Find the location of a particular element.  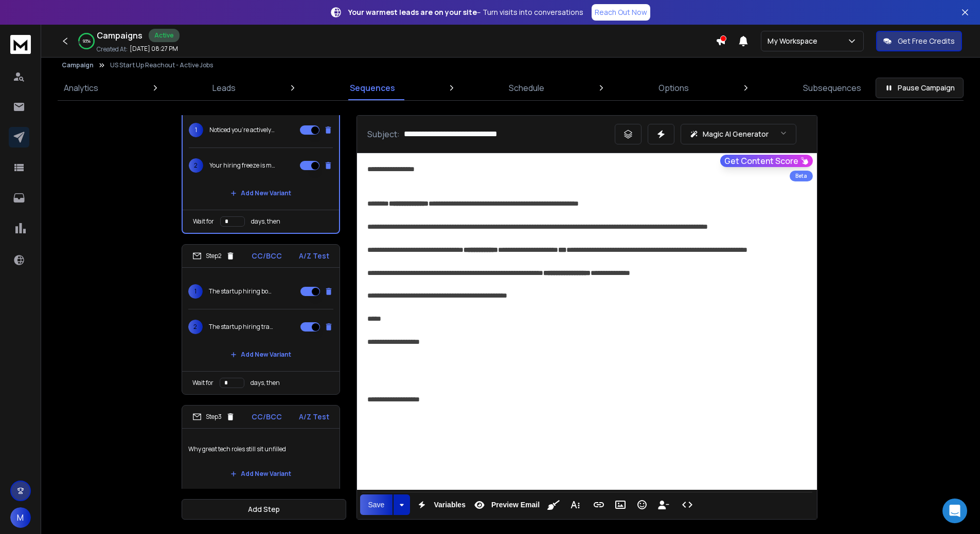

p: Created At: is located at coordinates (112, 50).